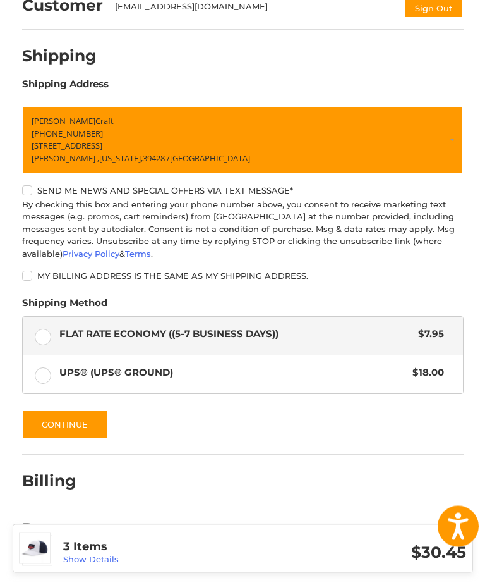 The width and height of the screenshot is (485, 585). Describe the element at coordinates (365, 552) in the screenshot. I see `h3: $30.45` at that location.